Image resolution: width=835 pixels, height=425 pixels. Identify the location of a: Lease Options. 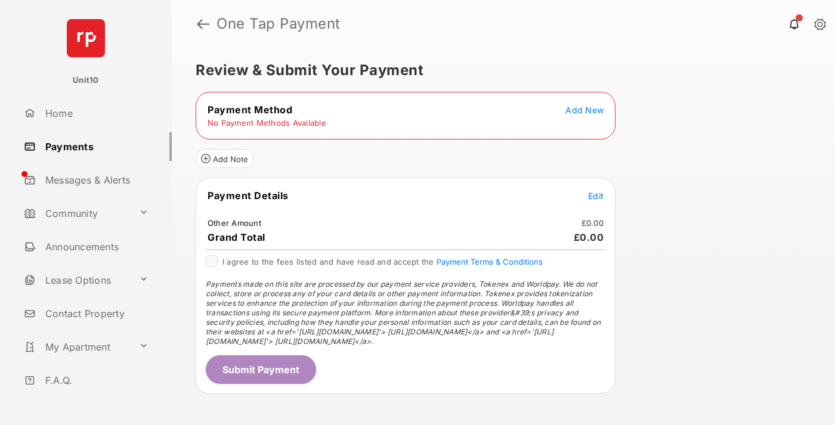
(76, 280).